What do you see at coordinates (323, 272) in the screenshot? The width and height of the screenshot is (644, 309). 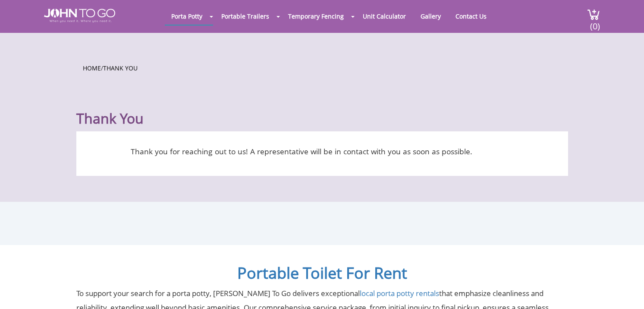 I see `a: Portable Toilet For Rent` at bounding box center [323, 272].